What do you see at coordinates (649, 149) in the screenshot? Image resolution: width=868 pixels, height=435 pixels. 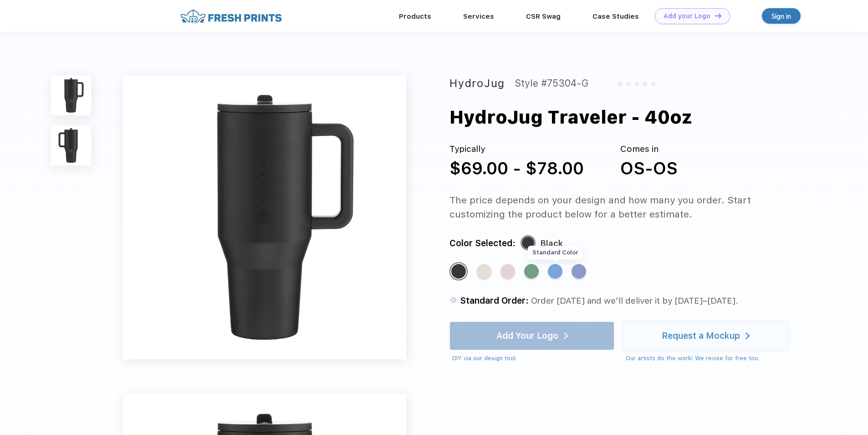 I see `div: Comes in` at bounding box center [649, 149].